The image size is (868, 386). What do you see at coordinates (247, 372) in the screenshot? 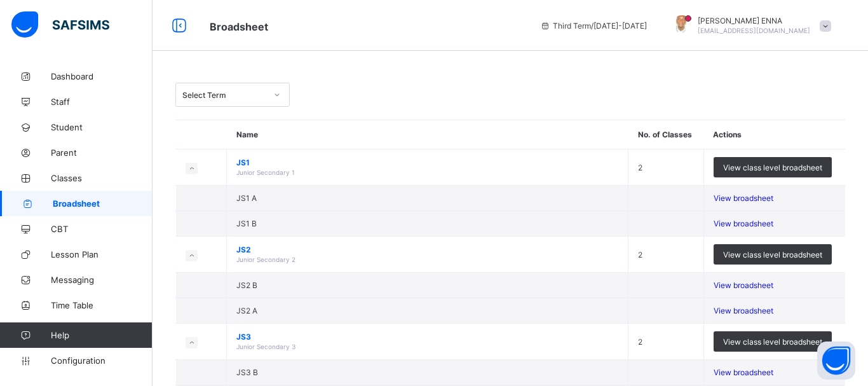
I see `span: JS3 B` at bounding box center [247, 372].